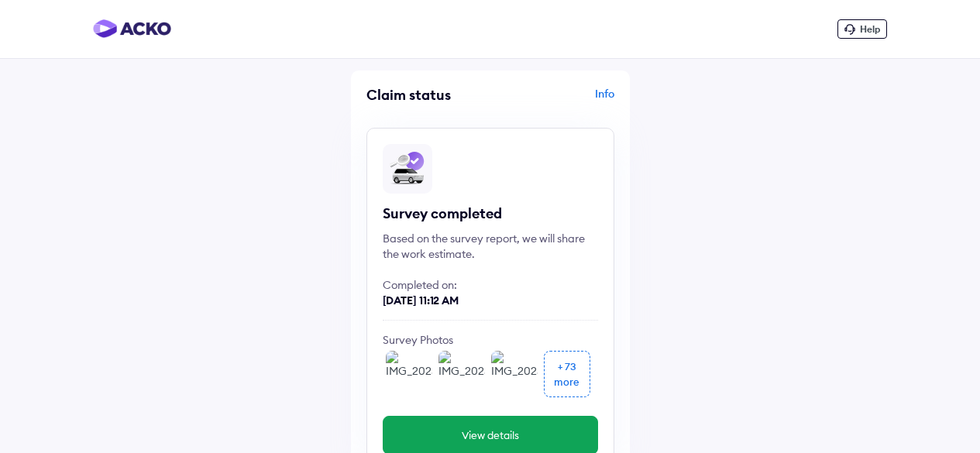 This screenshot has height=453, width=980. What do you see at coordinates (426, 94) in the screenshot?
I see `div: Claim status` at bounding box center [426, 94].